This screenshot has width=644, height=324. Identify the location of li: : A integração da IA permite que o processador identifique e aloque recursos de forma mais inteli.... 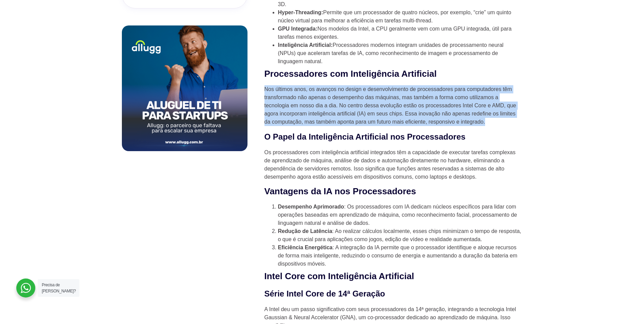
(400, 256).